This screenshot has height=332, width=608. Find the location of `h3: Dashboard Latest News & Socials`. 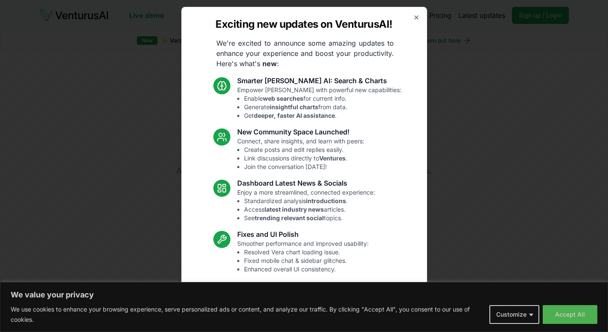

h3: Dashboard Latest News & Socials is located at coordinates (306, 183).